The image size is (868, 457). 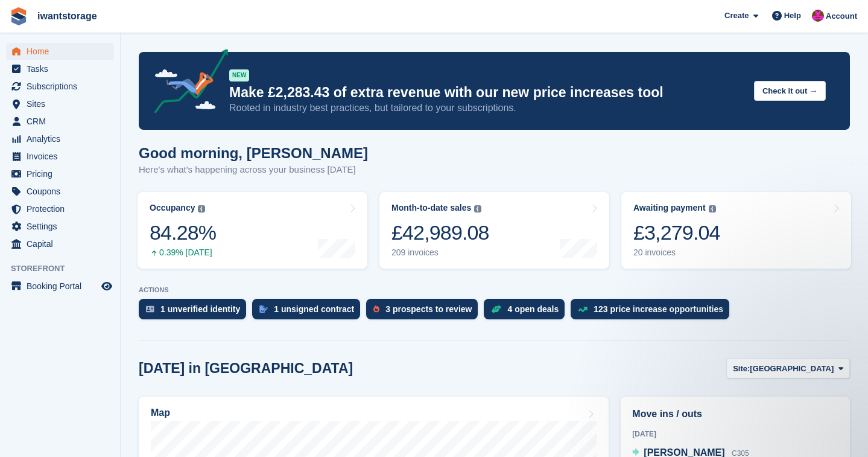 I want to click on span: Invoices, so click(x=63, y=156).